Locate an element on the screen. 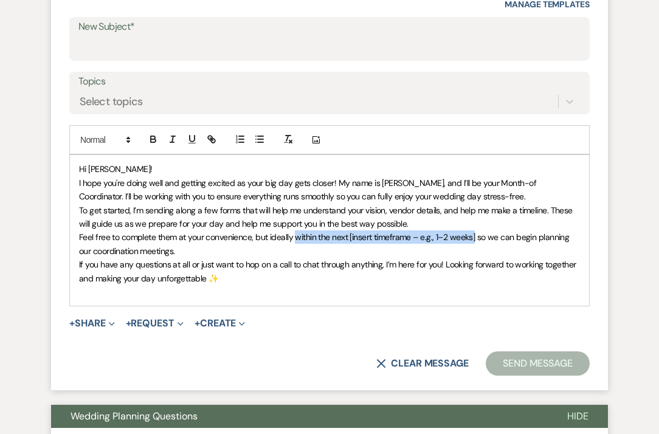 The width and height of the screenshot is (659, 434). label: Topics is located at coordinates (329, 81).